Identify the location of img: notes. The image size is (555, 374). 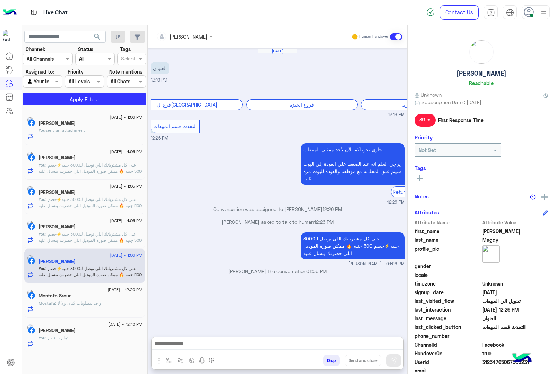
(533, 197).